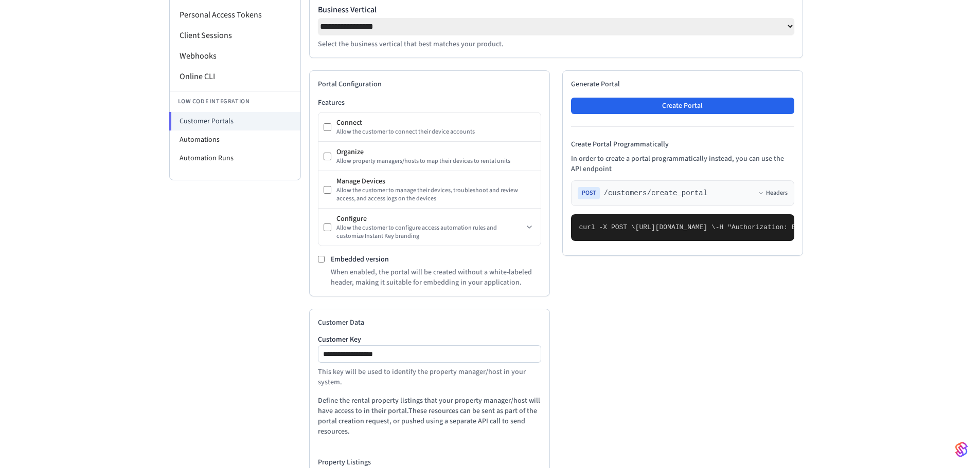 The width and height of the screenshot is (980, 468). What do you see at coordinates (773, 193) in the screenshot?
I see `button: Headers` at bounding box center [773, 193].